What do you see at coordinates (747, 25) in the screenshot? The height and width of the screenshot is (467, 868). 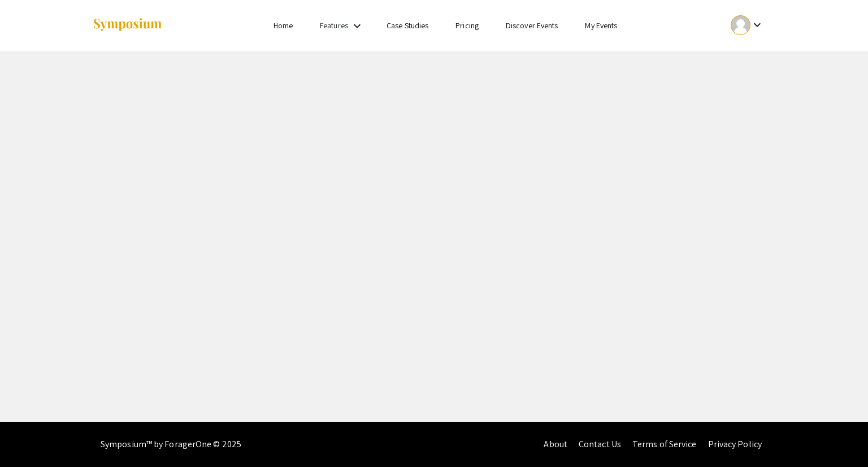 I see `button: Expand account dropdown` at bounding box center [747, 25].